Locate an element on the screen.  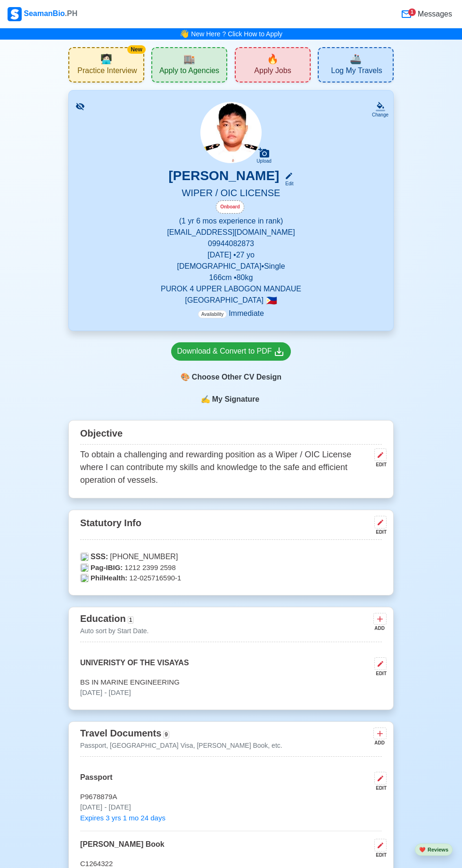
img: Logo is located at coordinates (15, 14).